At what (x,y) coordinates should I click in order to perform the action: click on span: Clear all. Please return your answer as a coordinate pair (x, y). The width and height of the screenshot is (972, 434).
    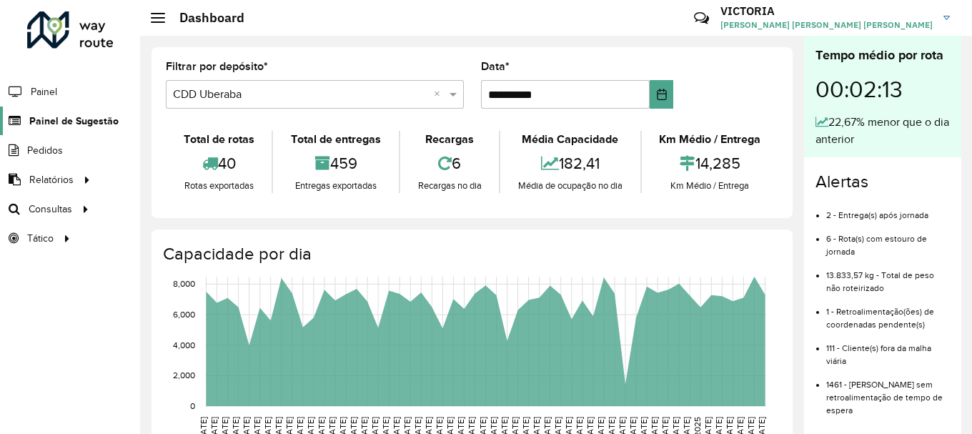
    Looking at the image, I should click on (440, 94).